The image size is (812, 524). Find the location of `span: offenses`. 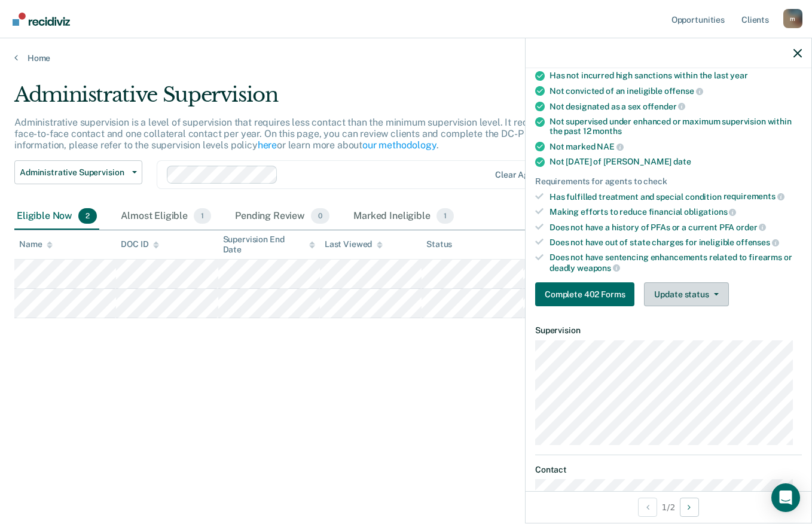

span: offenses is located at coordinates (758, 242).